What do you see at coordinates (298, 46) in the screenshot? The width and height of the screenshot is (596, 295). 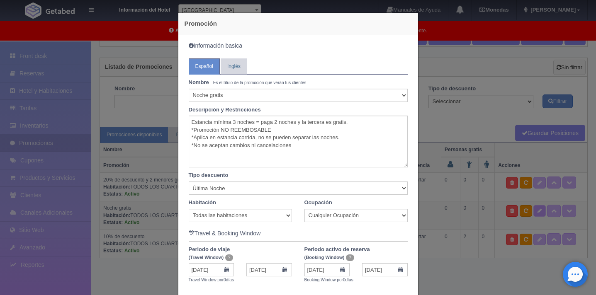 I see `h5: Información basica` at bounding box center [298, 46].